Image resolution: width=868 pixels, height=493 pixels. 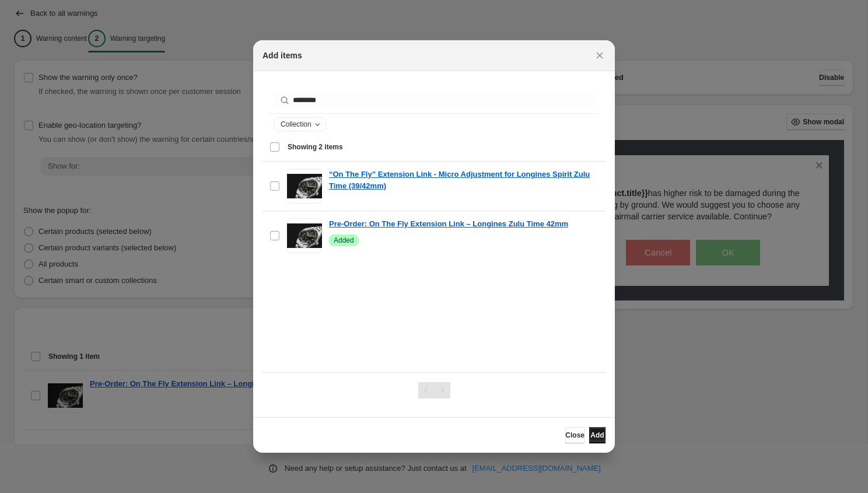 I want to click on span: Showing 2 items, so click(x=315, y=147).